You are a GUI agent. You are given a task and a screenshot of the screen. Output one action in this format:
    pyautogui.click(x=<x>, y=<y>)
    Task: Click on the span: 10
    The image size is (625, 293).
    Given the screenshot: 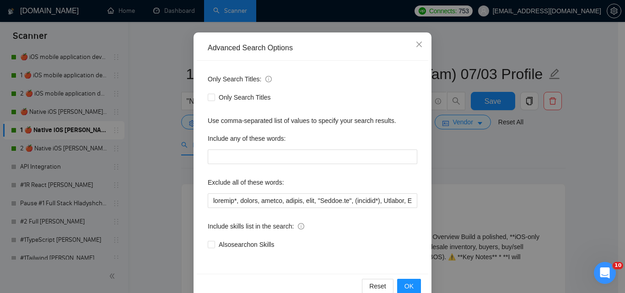 What is the action you would take?
    pyautogui.click(x=618, y=266)
    